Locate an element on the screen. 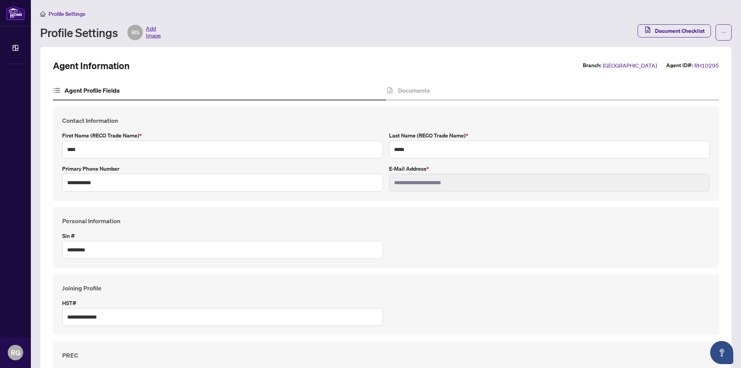 Image resolution: width=741 pixels, height=368 pixels. label: Primary Phone Number is located at coordinates (222, 169).